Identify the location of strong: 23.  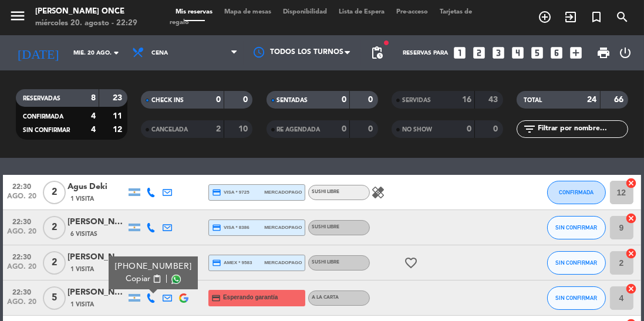
(119, 98).